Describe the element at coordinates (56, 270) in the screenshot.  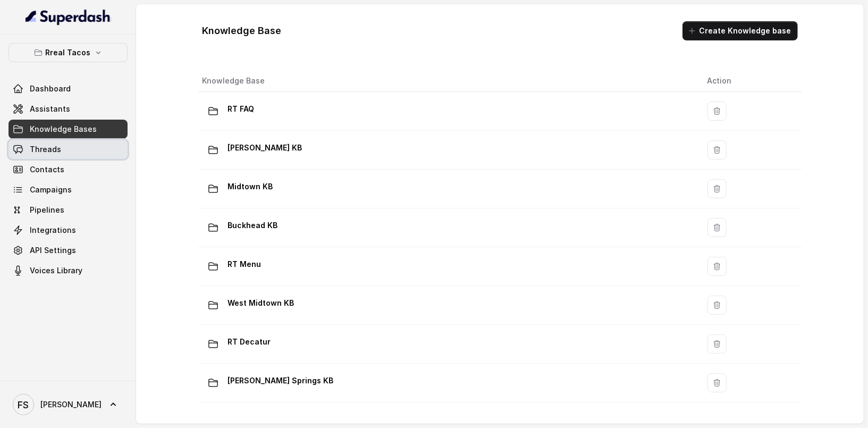
I see `span: Voices Library` at that location.